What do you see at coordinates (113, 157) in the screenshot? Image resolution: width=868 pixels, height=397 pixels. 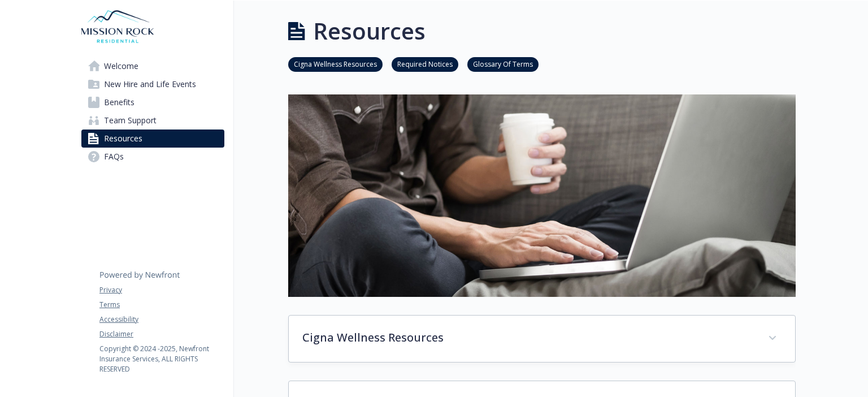 I see `span: FAQs` at bounding box center [113, 157].